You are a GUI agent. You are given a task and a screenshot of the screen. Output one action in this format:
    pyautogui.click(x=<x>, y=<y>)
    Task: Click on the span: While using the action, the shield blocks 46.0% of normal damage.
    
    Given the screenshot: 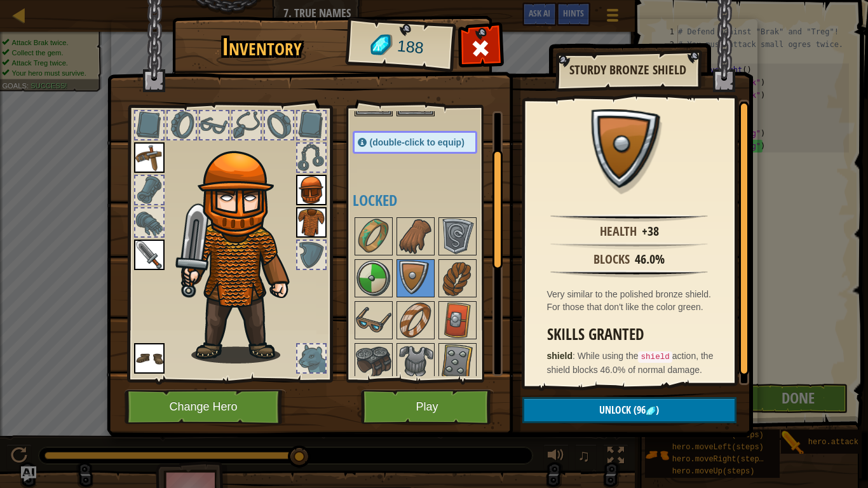 What is the action you would take?
    pyautogui.click(x=630, y=363)
    